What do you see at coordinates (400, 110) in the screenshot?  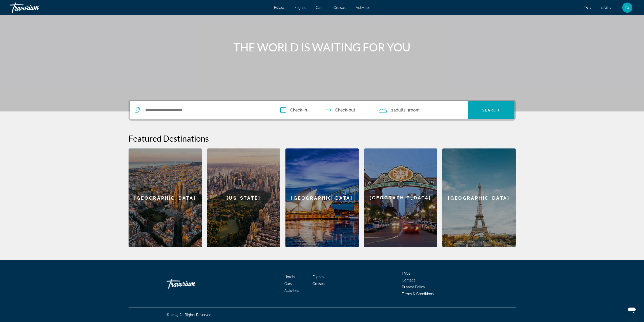 I see `span: Adults` at bounding box center [400, 110].